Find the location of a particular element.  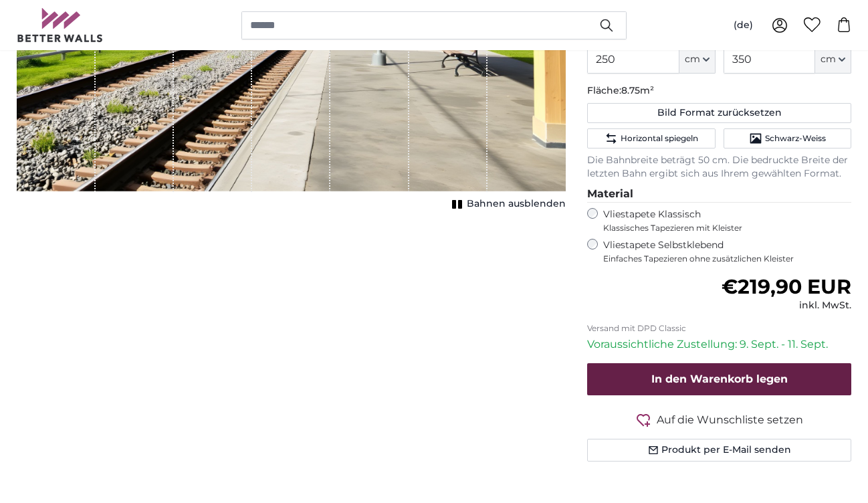

span: Schwarz-Weiss is located at coordinates (795, 138).